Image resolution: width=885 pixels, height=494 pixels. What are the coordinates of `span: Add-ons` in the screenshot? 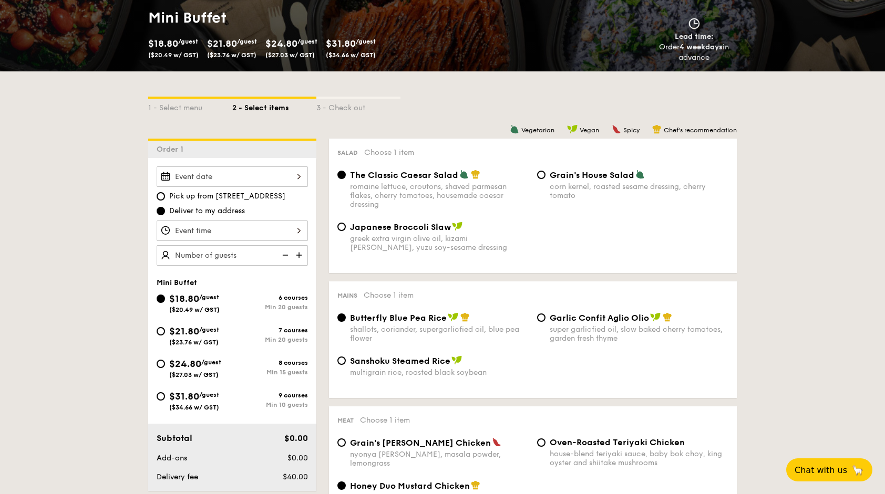 It's located at (172, 458).